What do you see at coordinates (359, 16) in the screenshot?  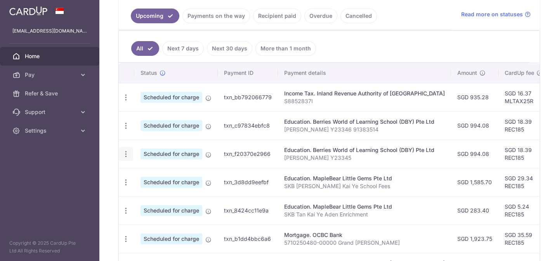 I see `a: Cancelled` at bounding box center [359, 16].